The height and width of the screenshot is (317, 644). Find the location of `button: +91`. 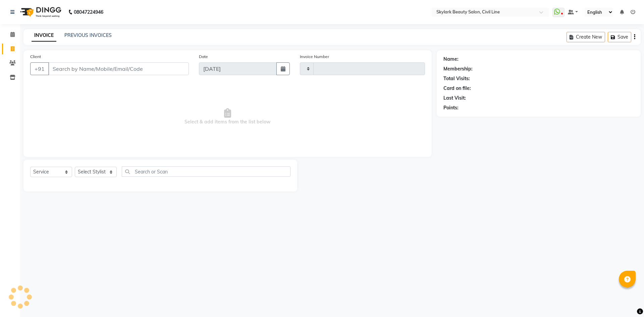

button: +91 is located at coordinates (40, 69).